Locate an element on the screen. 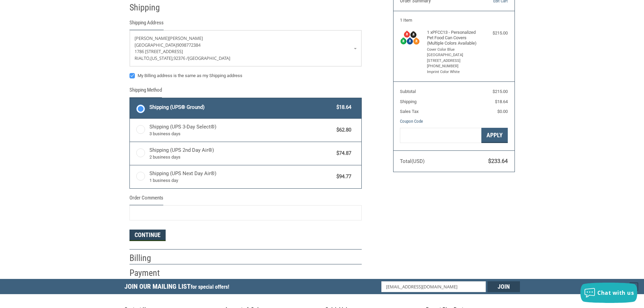  legend: Shipping Method is located at coordinates (146, 91).